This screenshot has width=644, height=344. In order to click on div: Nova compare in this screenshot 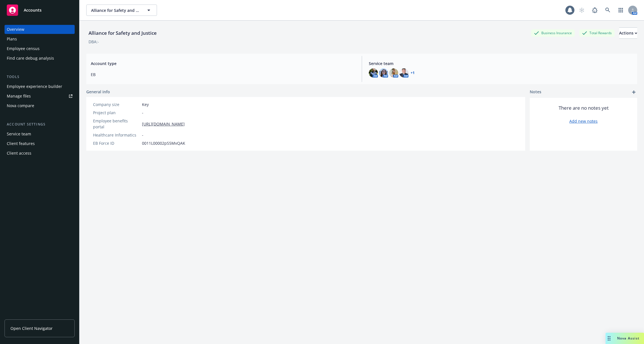, I will do `click(20, 106)`.